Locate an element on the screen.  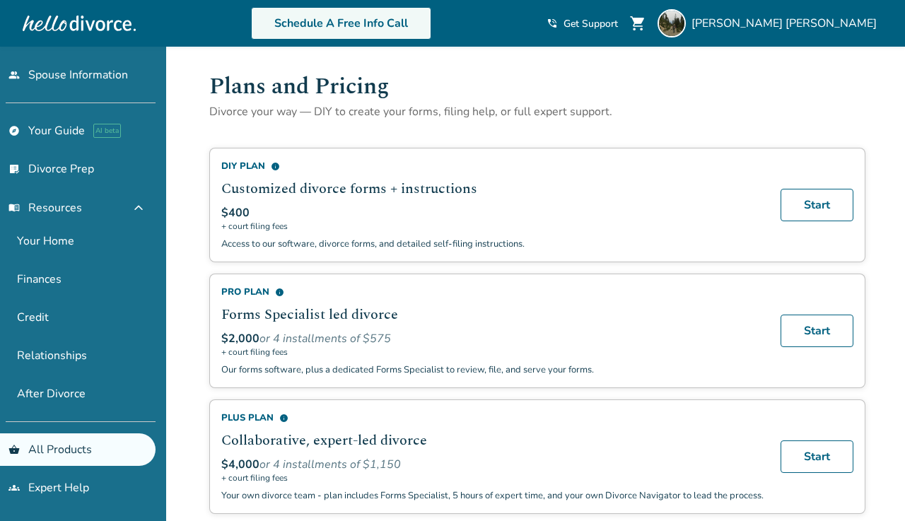
span: phone_in_talk is located at coordinates (552, 23).